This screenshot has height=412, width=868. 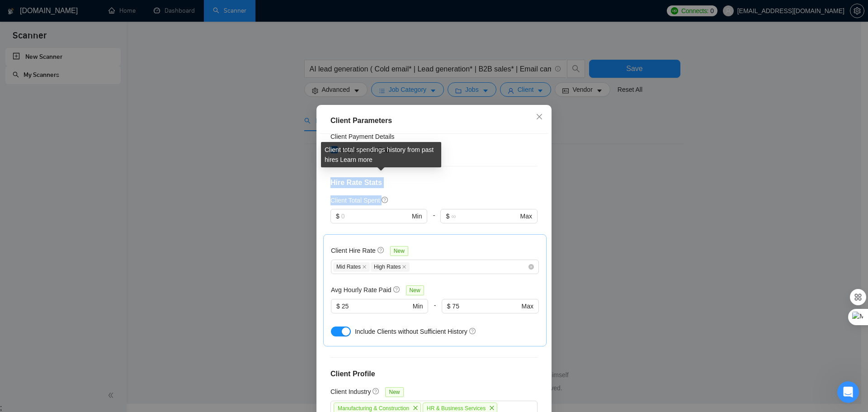 I want to click on h4: Hire Rate Stats, so click(x=434, y=183).